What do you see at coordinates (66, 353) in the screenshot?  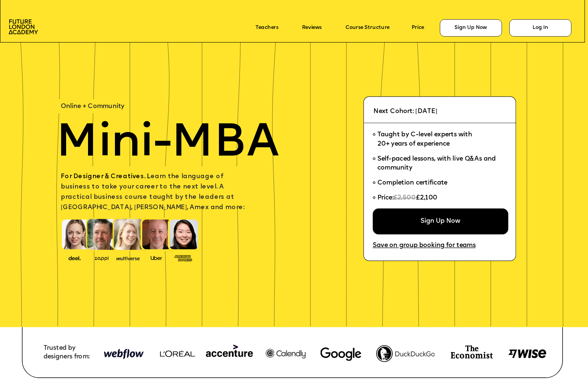 I see `span: Trusted by designers from:` at bounding box center [66, 353].